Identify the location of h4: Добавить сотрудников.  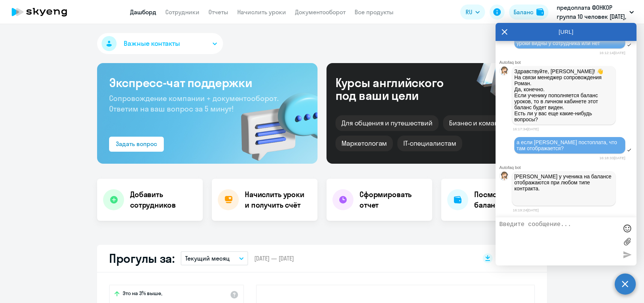
(163, 200).